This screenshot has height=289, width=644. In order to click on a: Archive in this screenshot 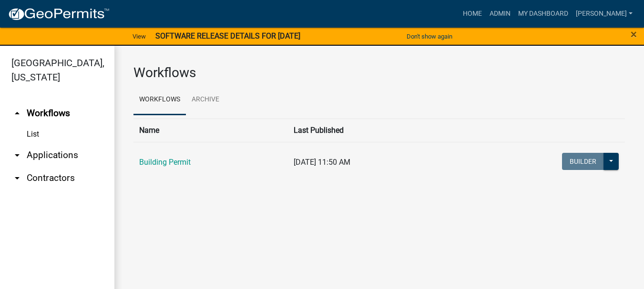, I will do `click(205, 100)`.